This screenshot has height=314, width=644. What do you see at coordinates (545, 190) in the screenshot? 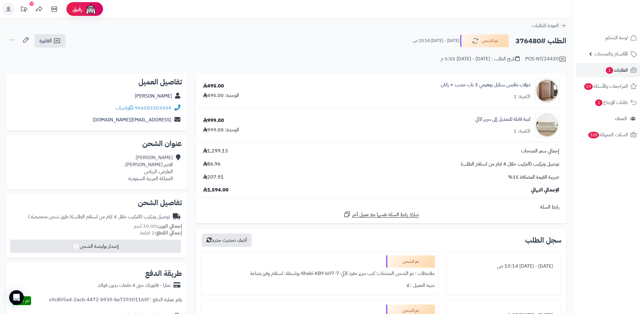
I see `span: الإجمالي النهائي` at bounding box center [545, 190].